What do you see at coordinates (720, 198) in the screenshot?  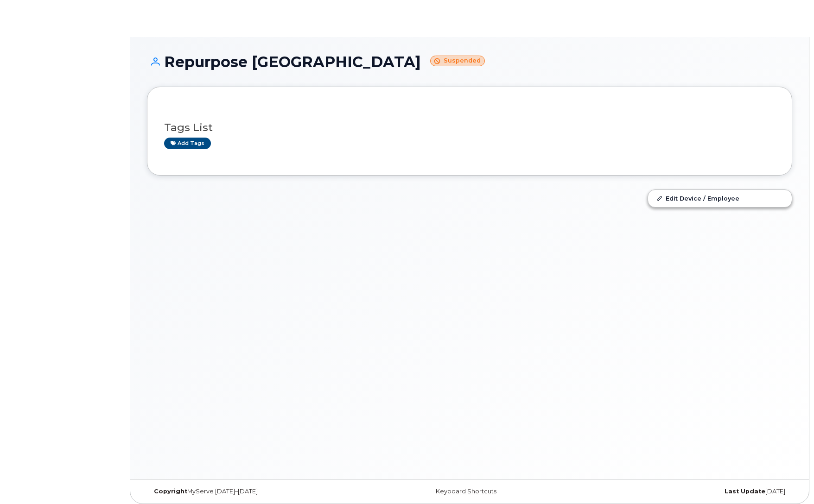 I see `a: Edit Device / Employee` at bounding box center [720, 198].